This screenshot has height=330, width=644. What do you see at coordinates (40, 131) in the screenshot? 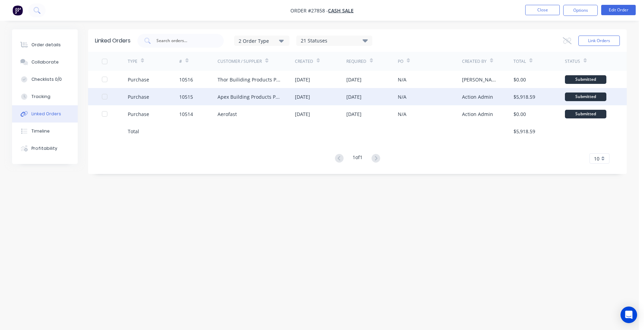
I see `div: Timeline` at bounding box center [40, 131].